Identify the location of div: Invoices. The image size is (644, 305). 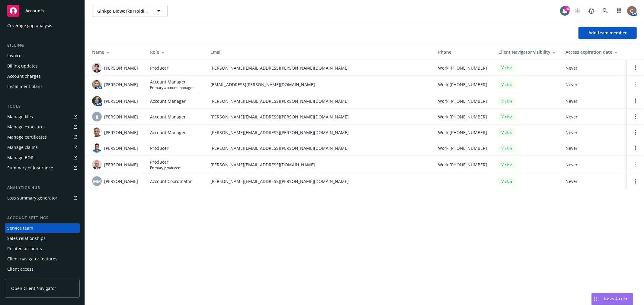
(15, 55).